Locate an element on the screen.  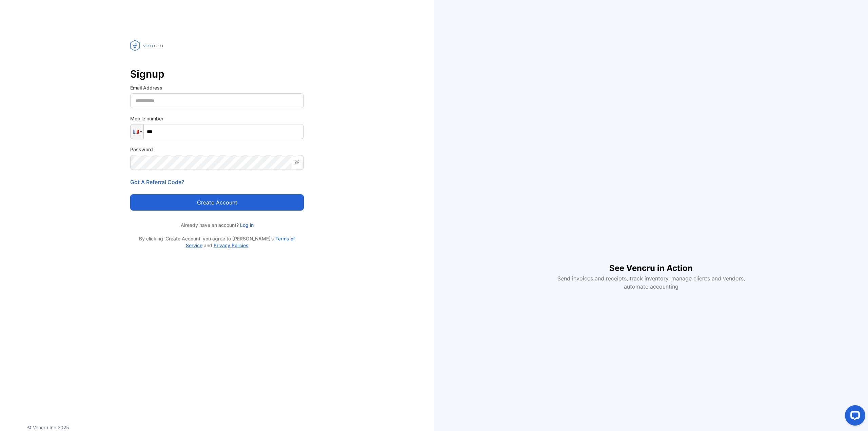
img: vencru logo is located at coordinates (147, 45).